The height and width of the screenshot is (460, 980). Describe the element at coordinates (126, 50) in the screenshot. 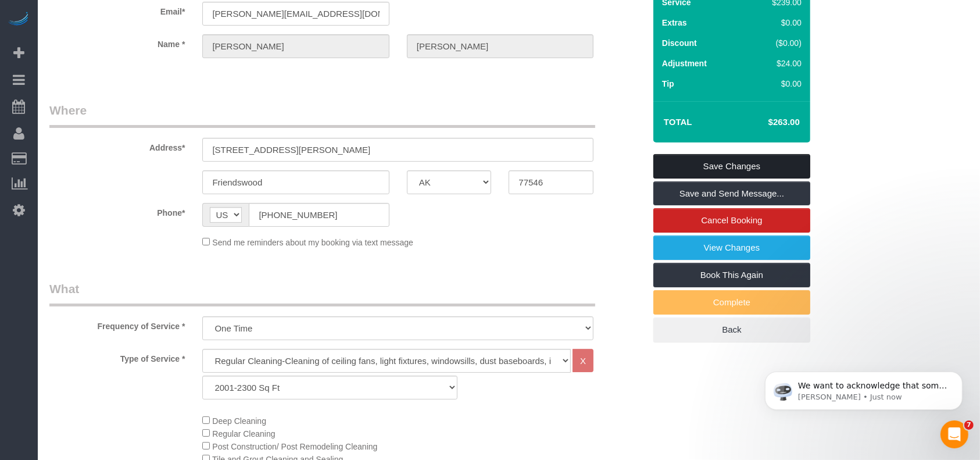

I see `p: Message from Ellie, sent Just now` at that location.